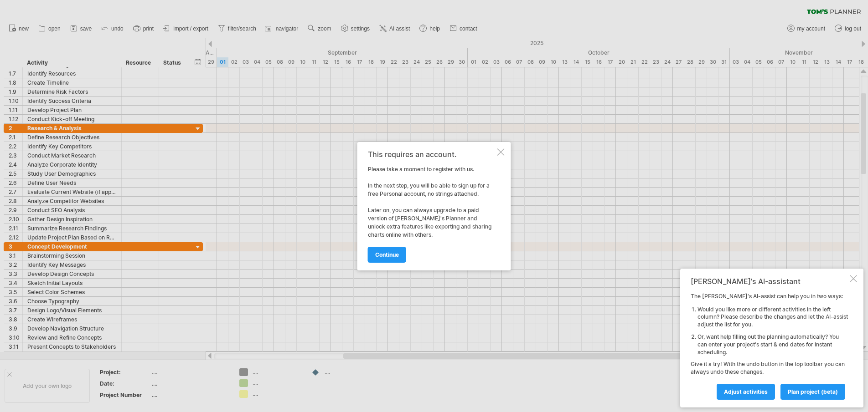 The image size is (868, 412). What do you see at coordinates (813, 392) in the screenshot?
I see `span: plan project (beta)` at bounding box center [813, 392].